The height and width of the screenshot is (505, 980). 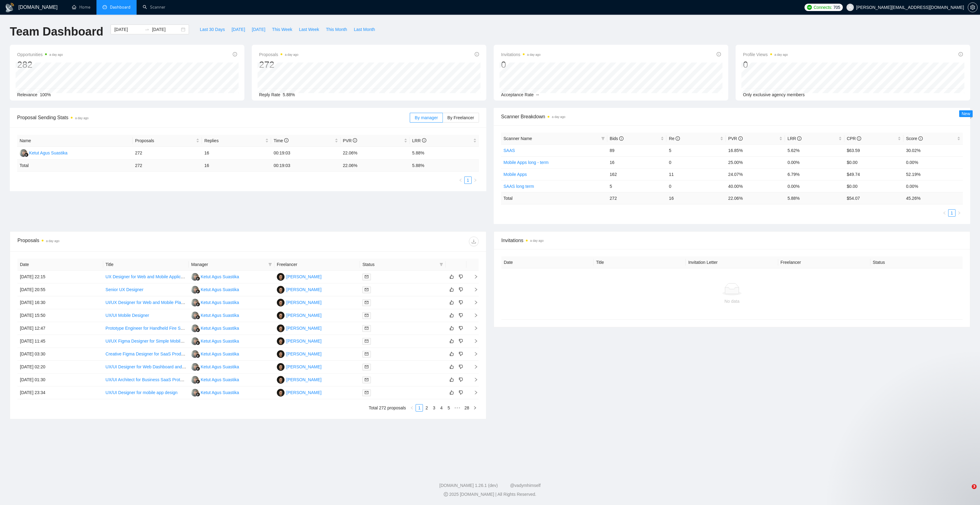 I want to click on td: 11, so click(x=696, y=174).